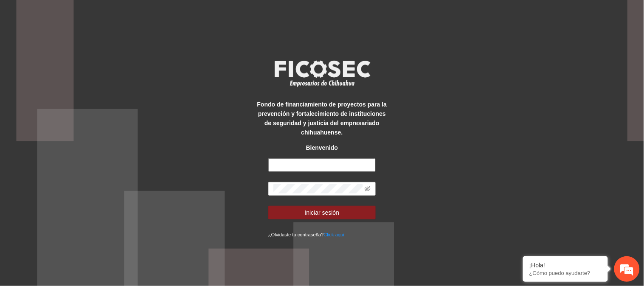  I want to click on small: ¿Olvidaste tu contraseña?, so click(306, 234).